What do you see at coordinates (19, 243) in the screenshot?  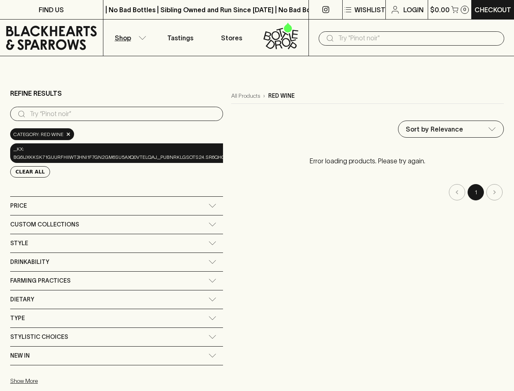 I see `span: Style` at bounding box center [19, 243].